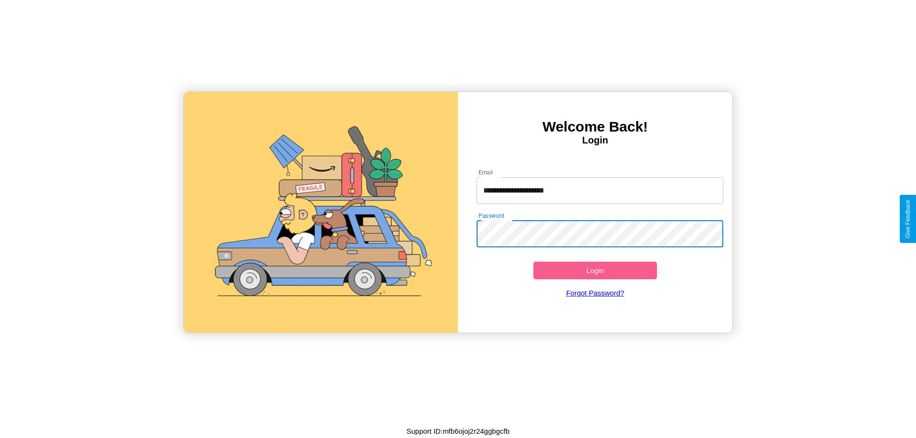  Describe the element at coordinates (486, 172) in the screenshot. I see `label: Email` at that location.